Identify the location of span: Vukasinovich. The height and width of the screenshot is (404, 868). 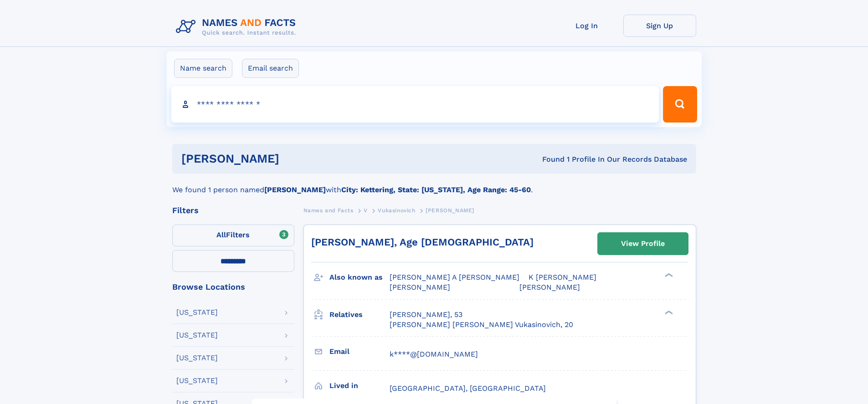
(396, 210).